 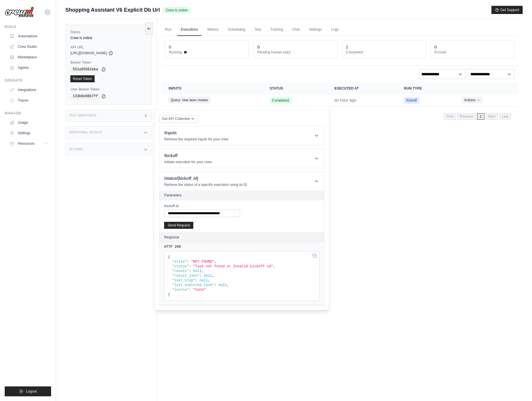 I want to click on span: Completed, so click(x=281, y=100).